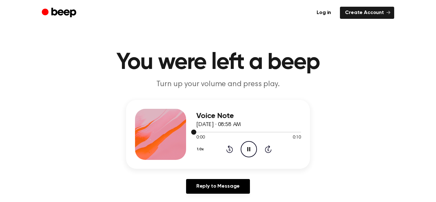 The image size is (436, 202). I want to click on span: 0:10, so click(297, 138).